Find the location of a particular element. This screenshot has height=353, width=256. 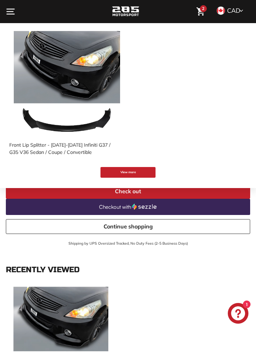

span: 2 is located at coordinates (203, 8).